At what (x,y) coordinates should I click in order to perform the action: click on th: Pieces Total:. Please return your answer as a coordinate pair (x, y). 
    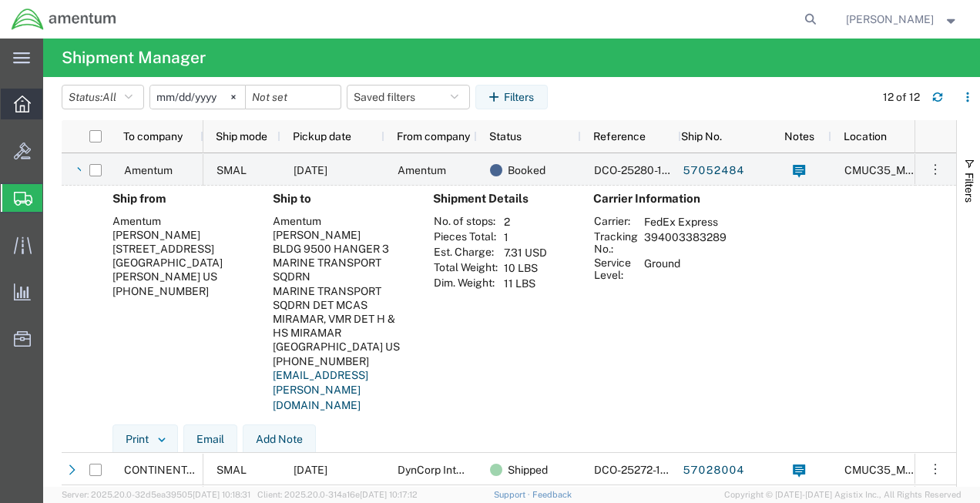
    Looking at the image, I should click on (465, 237).